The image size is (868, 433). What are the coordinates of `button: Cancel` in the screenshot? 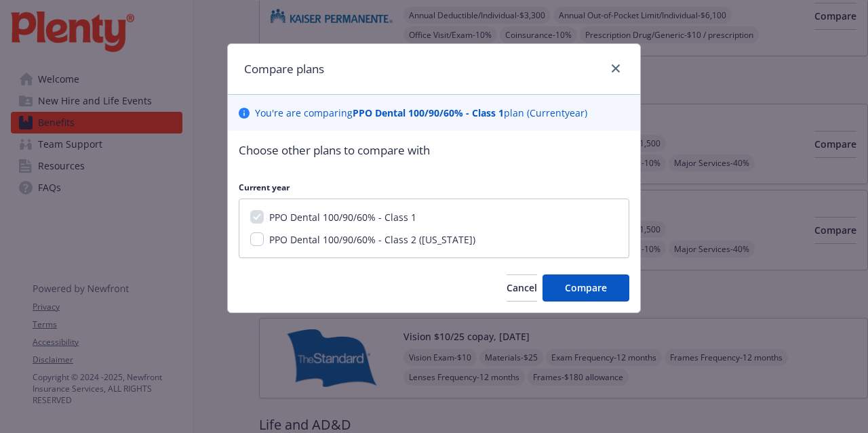 It's located at (521, 288).